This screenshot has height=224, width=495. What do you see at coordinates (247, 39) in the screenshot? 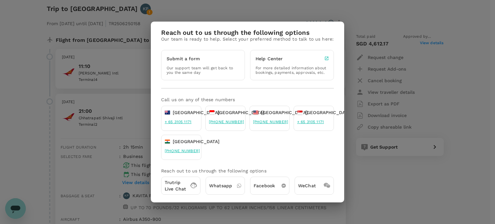
I see `p: Our team is ready to help. Select your preferred method to talk to us here:` at bounding box center [247, 39].